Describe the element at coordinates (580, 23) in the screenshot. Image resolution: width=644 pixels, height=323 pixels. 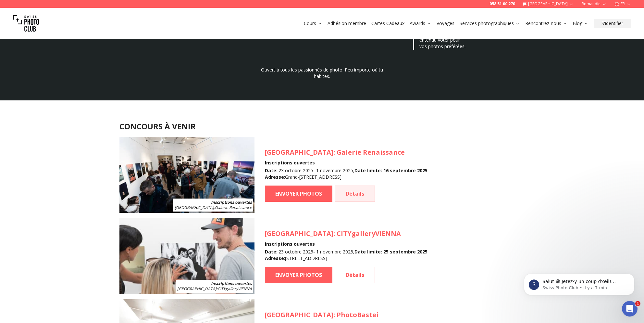
I see `button: Blog` at that location.